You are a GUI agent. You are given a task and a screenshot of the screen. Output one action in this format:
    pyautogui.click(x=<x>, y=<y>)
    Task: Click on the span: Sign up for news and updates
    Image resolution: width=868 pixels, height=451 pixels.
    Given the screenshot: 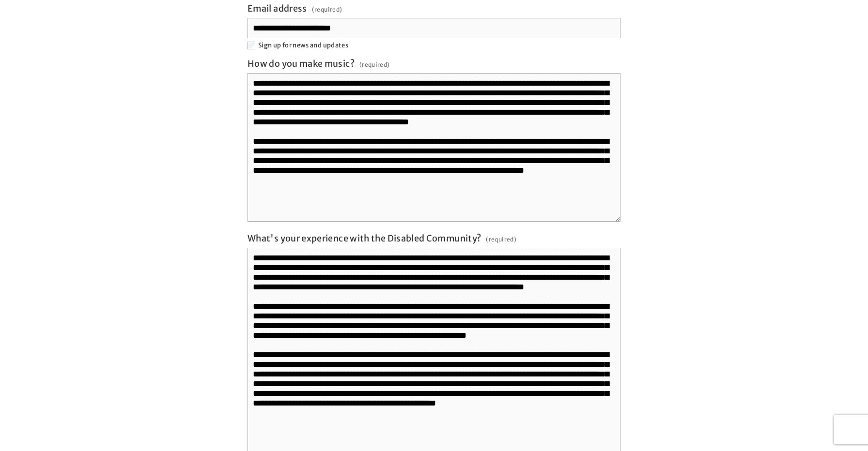 What is the action you would take?
    pyautogui.click(x=303, y=45)
    